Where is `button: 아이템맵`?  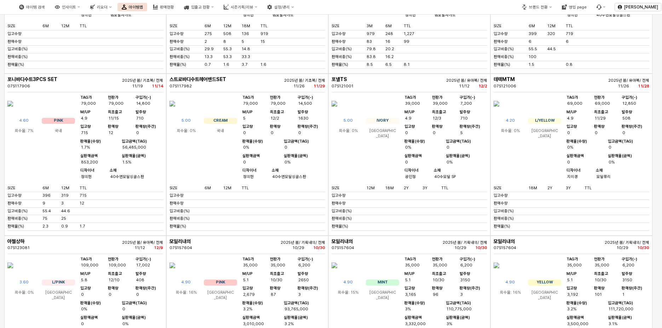
button: 아이템맵 is located at coordinates (132, 7).